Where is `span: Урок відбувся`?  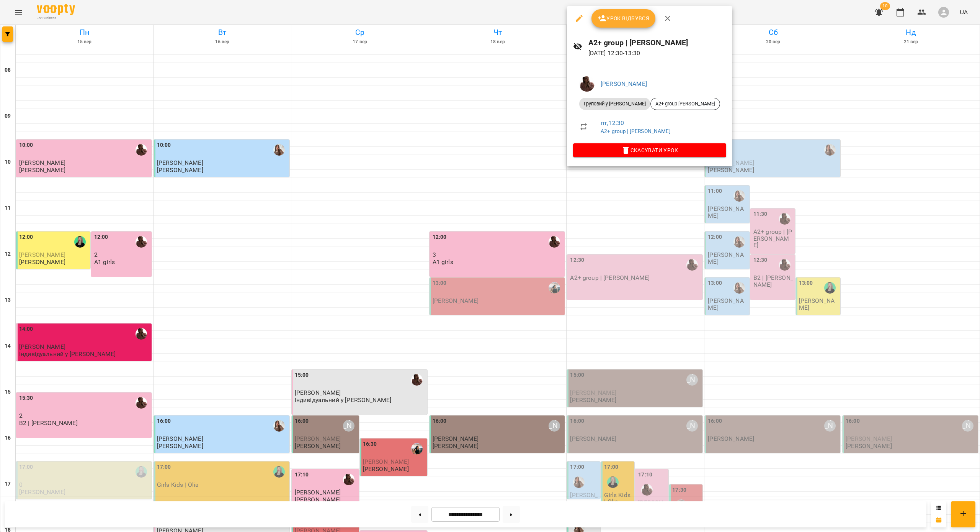 span: Урок відбувся is located at coordinates (623, 18).